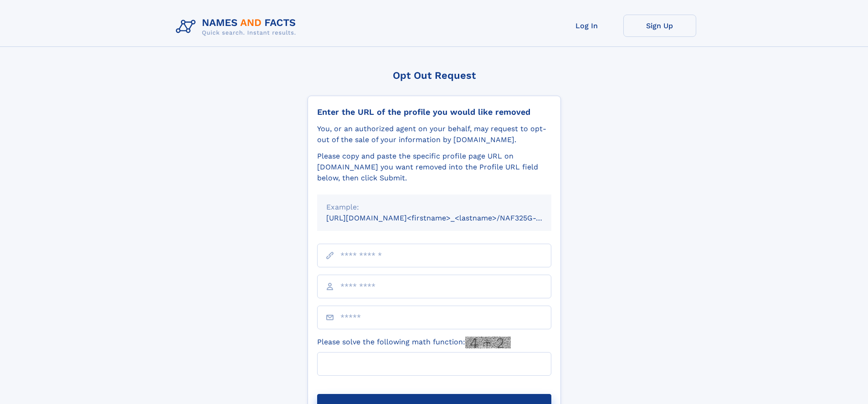 The width and height of the screenshot is (868, 404). I want to click on div: You, or an authorized agent on your behalf, may request to opt-out of the sale of your informatio..., so click(434, 134).